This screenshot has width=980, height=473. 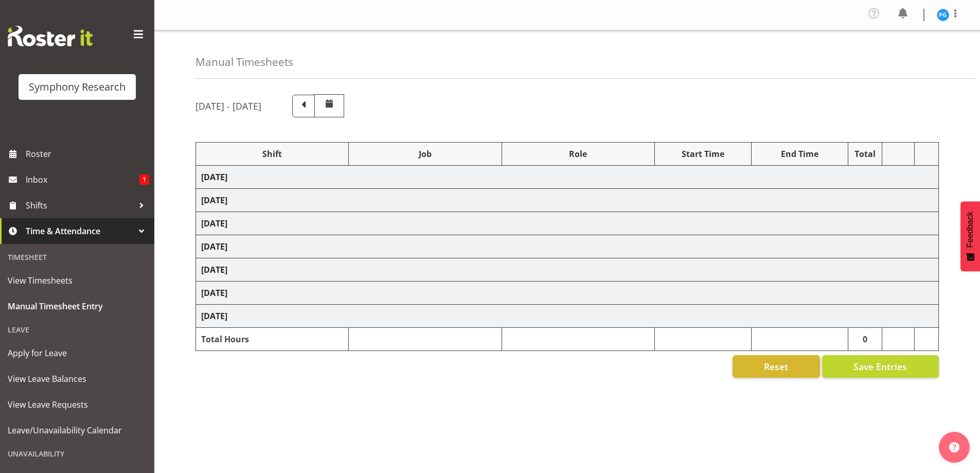 What do you see at coordinates (77, 404) in the screenshot?
I see `a: View Leave Requests` at bounding box center [77, 404].